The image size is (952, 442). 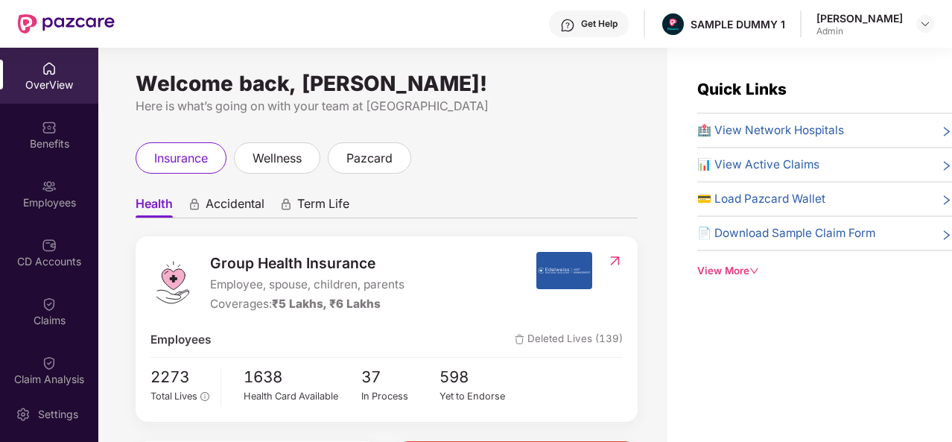 I want to click on span: insurance, so click(x=181, y=158).